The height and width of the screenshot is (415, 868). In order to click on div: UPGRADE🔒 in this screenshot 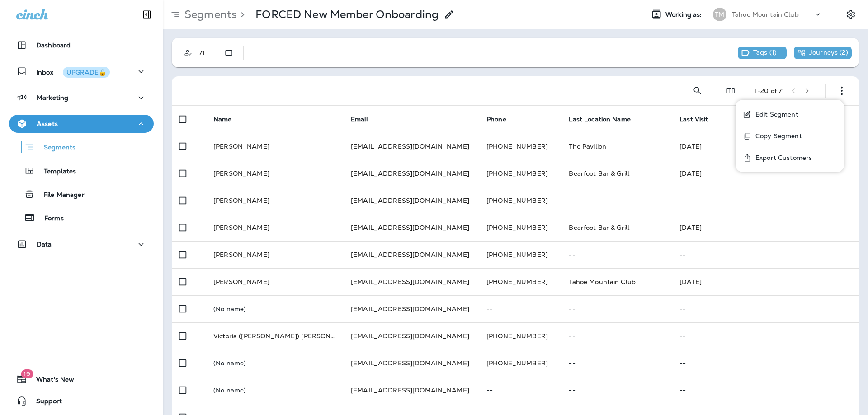, I will do `click(86, 72)`.